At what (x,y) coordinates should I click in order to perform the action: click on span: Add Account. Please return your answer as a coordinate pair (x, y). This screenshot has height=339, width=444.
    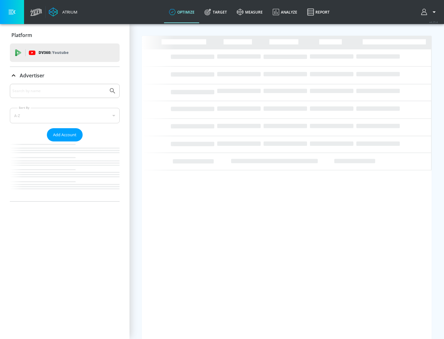
    Looking at the image, I should click on (65, 135).